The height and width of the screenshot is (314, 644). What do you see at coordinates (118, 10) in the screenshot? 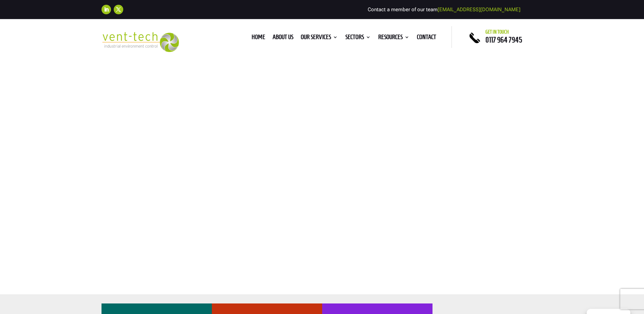
I see `a: Follow on X` at bounding box center [118, 10].